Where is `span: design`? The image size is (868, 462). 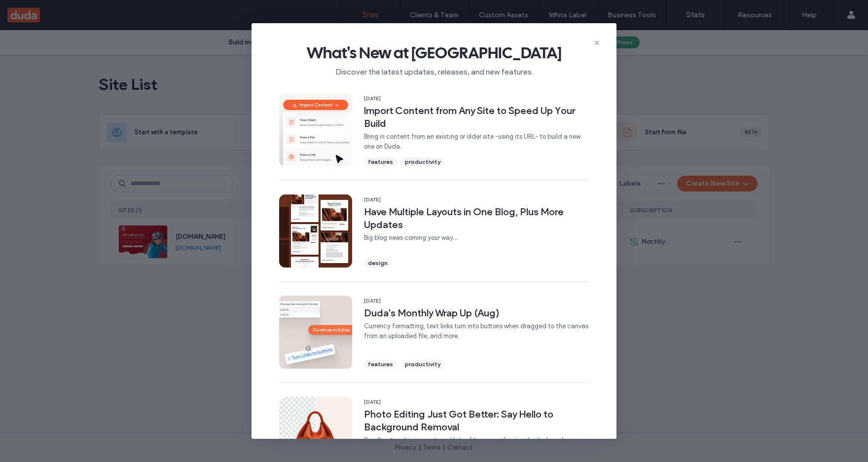
span: design is located at coordinates (377, 263).